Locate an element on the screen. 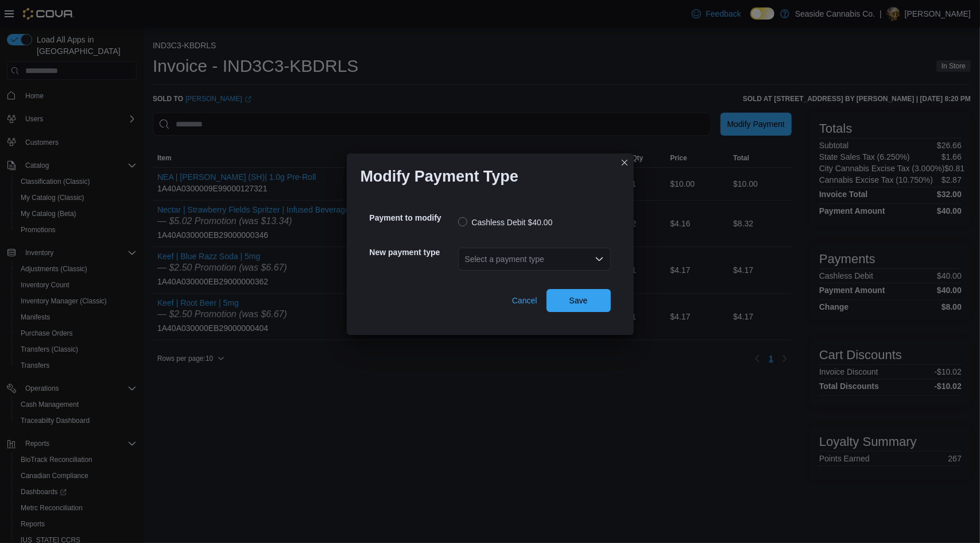  button: Open list of options is located at coordinates (600, 259).